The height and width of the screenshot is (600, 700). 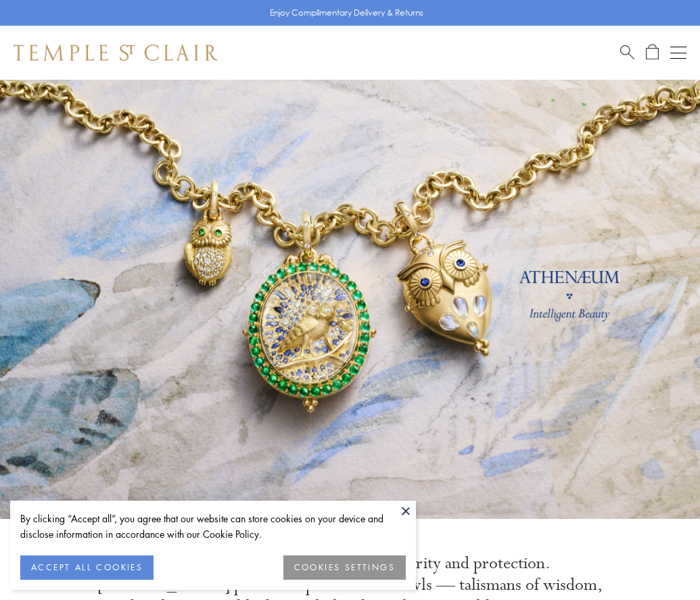 What do you see at coordinates (115, 53) in the screenshot?
I see `img: Temple St. Clair` at bounding box center [115, 53].